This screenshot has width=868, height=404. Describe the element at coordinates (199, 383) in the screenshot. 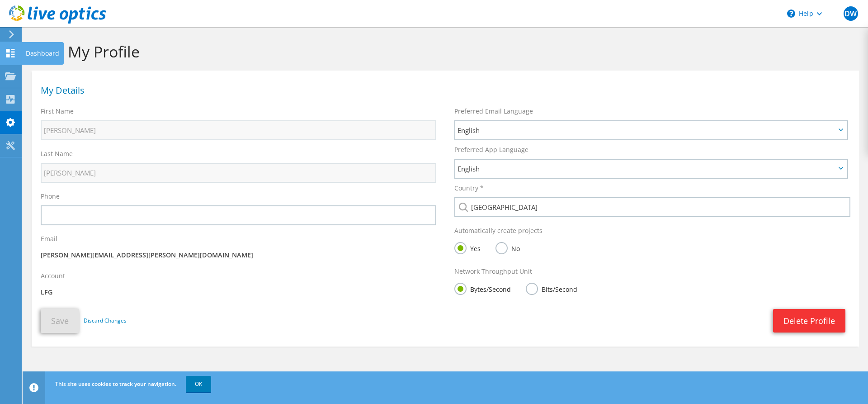

I see `a: OK` at that location.